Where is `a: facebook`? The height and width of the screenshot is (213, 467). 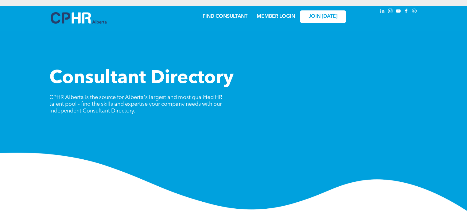
a: facebook is located at coordinates (406, 12).